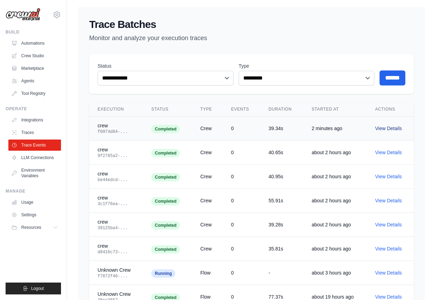  What do you see at coordinates (163, 273) in the screenshot?
I see `span: Running` at bounding box center [163, 273].